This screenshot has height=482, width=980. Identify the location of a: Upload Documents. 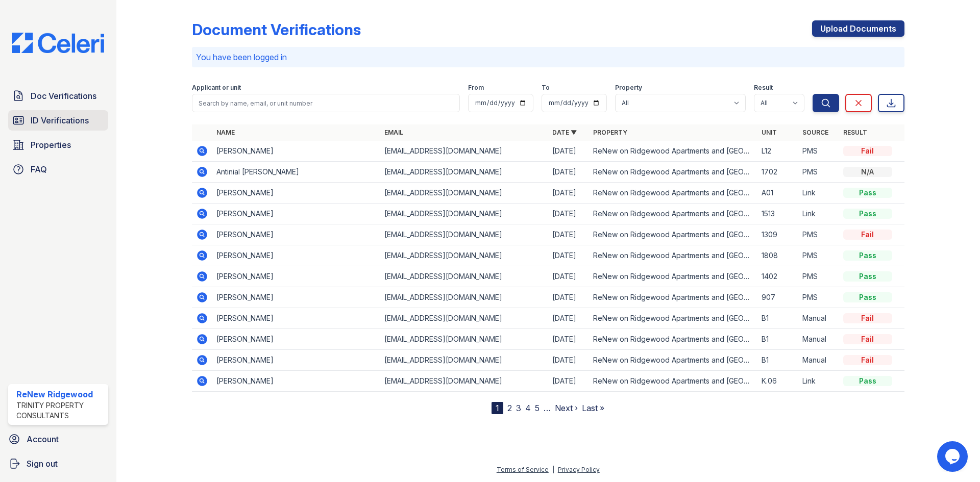
(858, 29).